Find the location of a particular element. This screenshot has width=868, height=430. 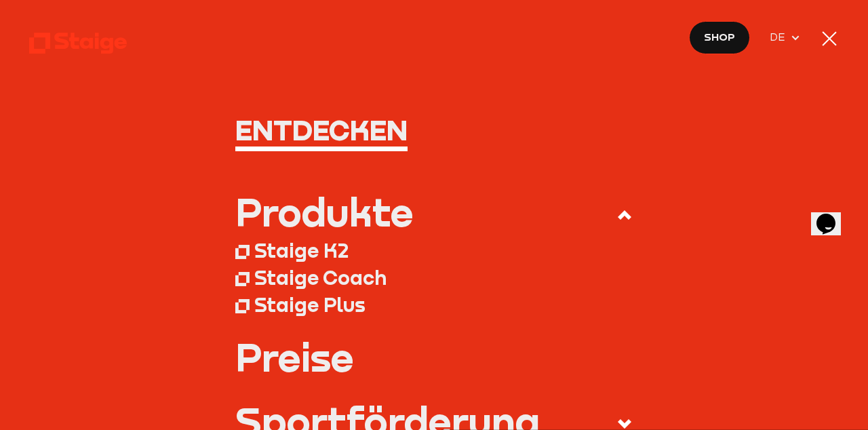

div: Staige K2 is located at coordinates (301, 251).